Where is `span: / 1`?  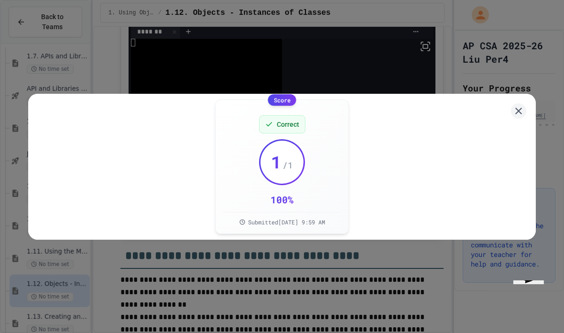
span: / 1 is located at coordinates (288, 165).